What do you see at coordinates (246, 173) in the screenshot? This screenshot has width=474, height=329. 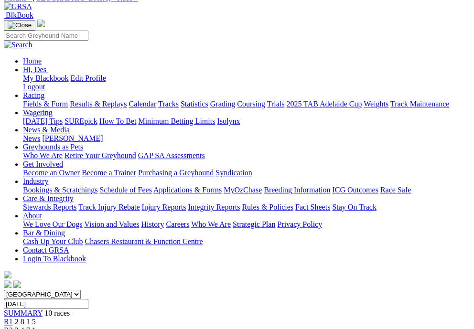 I see `div: Get Involved` at bounding box center [246, 173].